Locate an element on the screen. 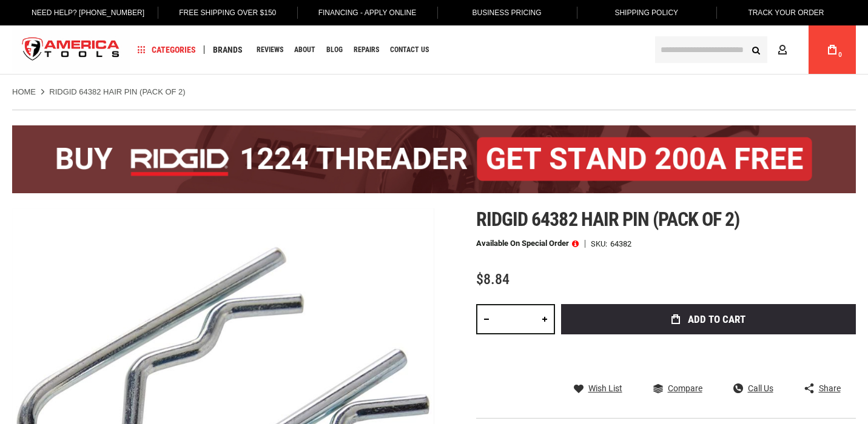  span: Contact Us is located at coordinates (410, 50).